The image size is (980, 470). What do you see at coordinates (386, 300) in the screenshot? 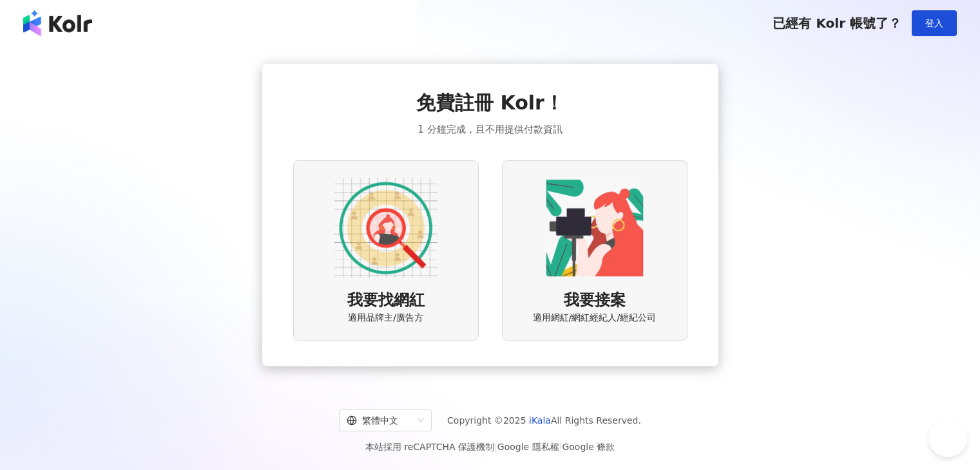
I see `span: 我要找網紅` at bounding box center [386, 300].